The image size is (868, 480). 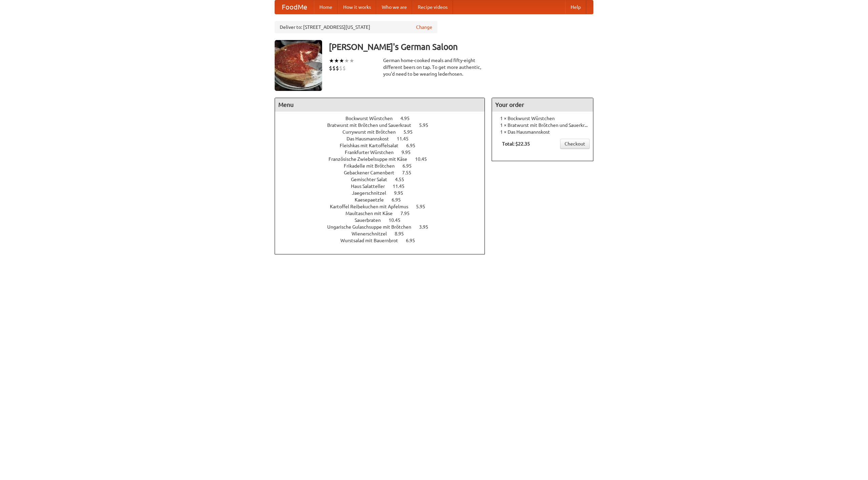 What do you see at coordinates (384, 180) in the screenshot?
I see `a: Gemischter Salat 4.55` at bounding box center [384, 180].